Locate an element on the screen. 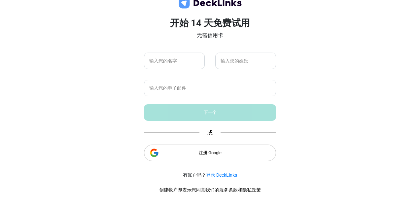 The image size is (420, 223). input: 输入您的姓氏 is located at coordinates (246, 61).